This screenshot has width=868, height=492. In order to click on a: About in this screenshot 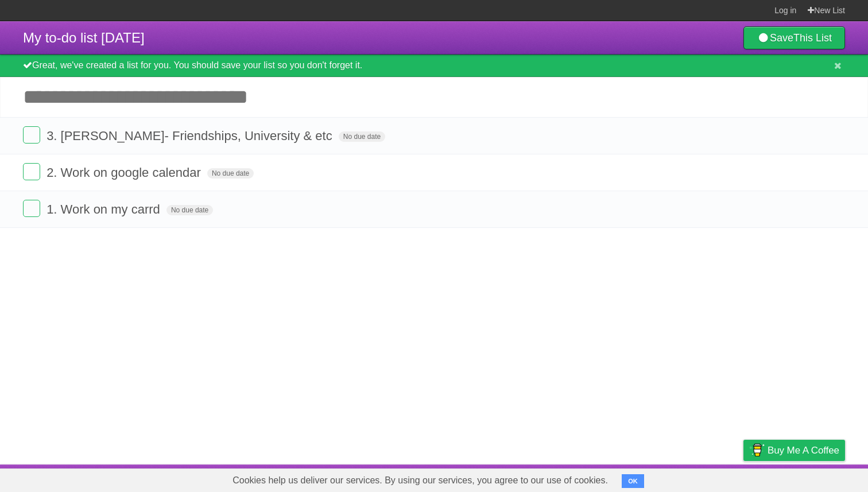, I will do `click(603, 478)`.